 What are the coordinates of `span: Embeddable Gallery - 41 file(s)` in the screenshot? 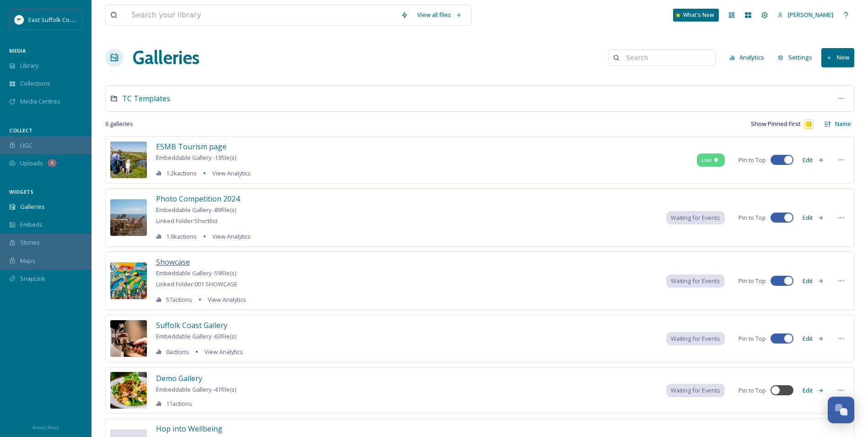 It's located at (196, 389).